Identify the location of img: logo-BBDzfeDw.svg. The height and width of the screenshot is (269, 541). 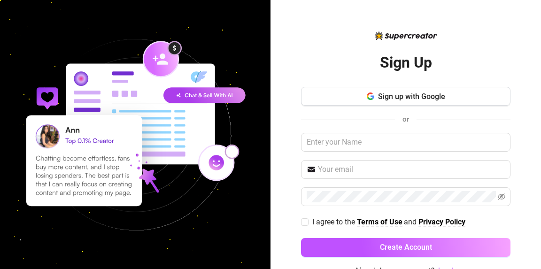
(406, 36).